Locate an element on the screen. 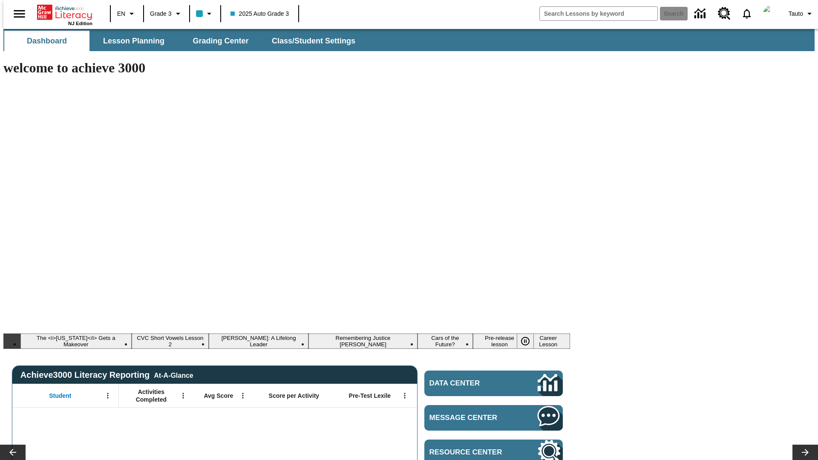 This screenshot has width=818, height=460. a: Message Center is located at coordinates (494, 418).